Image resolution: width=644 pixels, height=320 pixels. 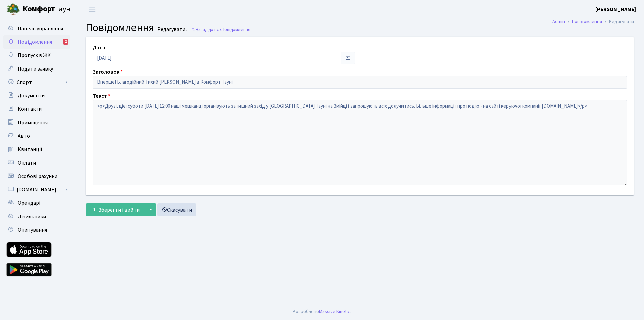 What do you see at coordinates (37, 55) in the screenshot?
I see `a: Пропуск в ЖК` at bounding box center [37, 55].